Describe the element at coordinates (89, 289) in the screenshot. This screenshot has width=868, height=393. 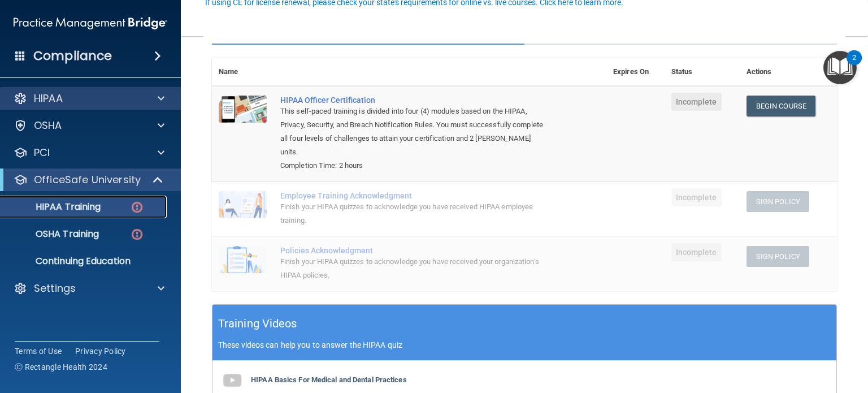
I see `a: Settings` at that location.